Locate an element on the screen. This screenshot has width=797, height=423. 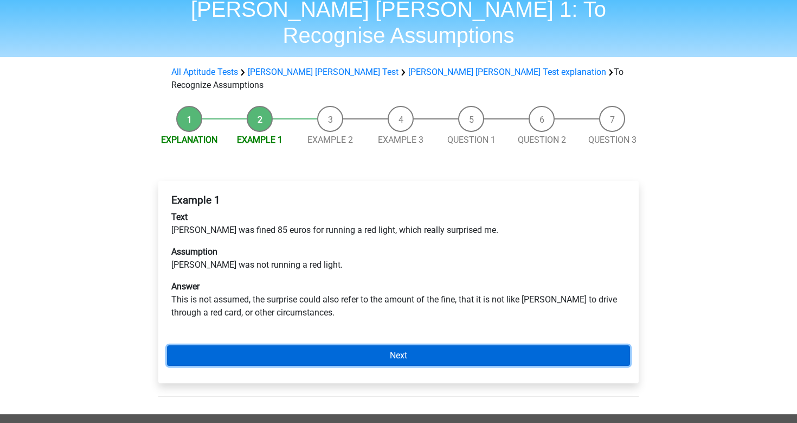
b: Text is located at coordinates (180, 216).